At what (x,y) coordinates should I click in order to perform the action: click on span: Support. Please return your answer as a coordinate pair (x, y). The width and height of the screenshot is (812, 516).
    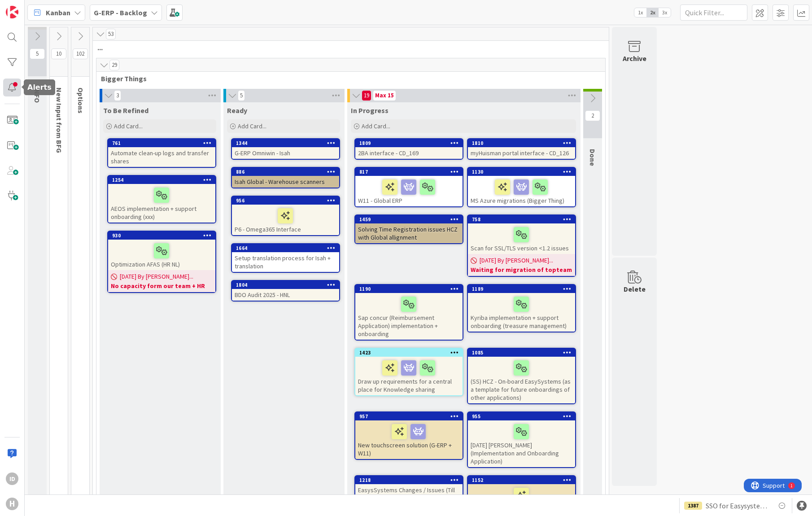
    Looking at the image, I should click on (30, 7).